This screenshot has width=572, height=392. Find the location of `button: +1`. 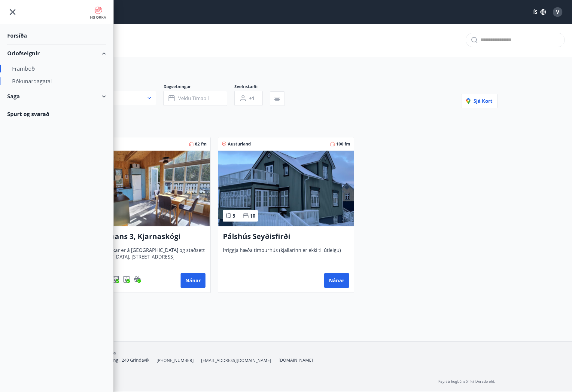

button: +1 is located at coordinates (249, 99).